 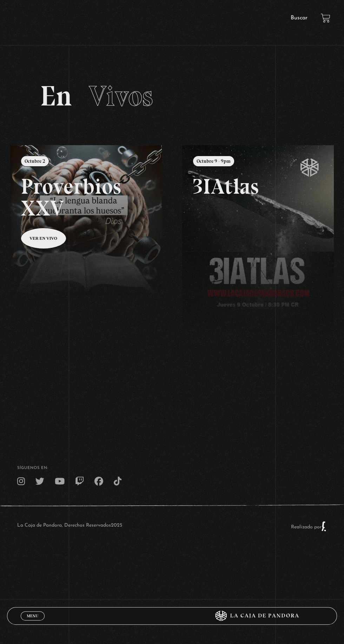 I want to click on a: Realizado por, so click(x=309, y=527).